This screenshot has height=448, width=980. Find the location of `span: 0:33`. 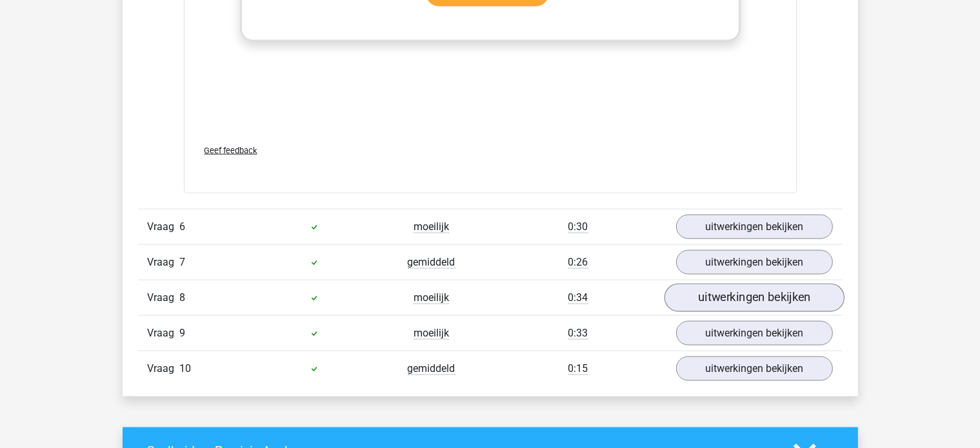

span: 0:33 is located at coordinates (578, 333).